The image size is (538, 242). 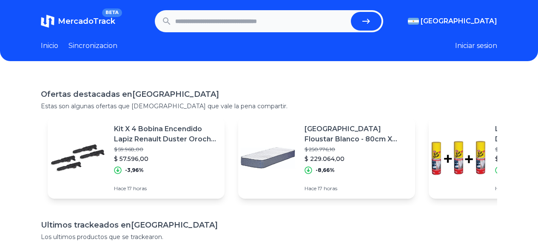 What do you see at coordinates (78, 21) in the screenshot?
I see `a: MercadoTrackBETA` at bounding box center [78, 21].